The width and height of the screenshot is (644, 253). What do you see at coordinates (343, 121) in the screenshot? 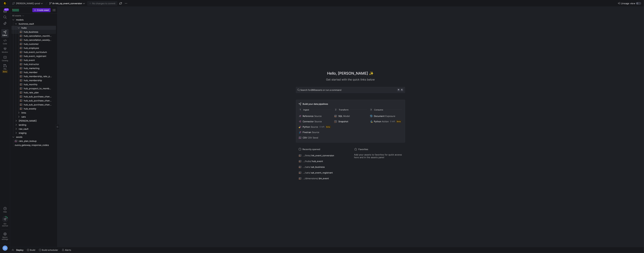
I see `span: Snapshot` at bounding box center [343, 121].